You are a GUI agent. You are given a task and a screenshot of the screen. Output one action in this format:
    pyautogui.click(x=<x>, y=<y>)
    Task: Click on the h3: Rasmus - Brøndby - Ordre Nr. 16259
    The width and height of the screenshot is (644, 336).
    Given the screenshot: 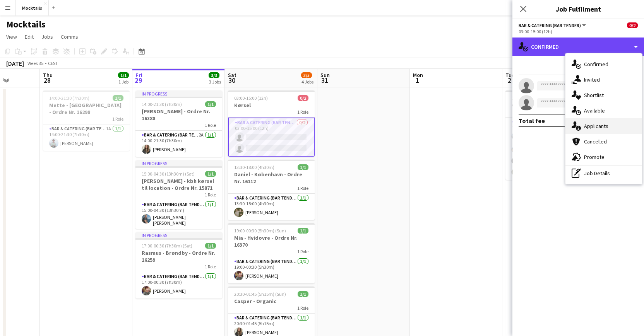 What is the action you would take?
    pyautogui.click(x=179, y=257)
    